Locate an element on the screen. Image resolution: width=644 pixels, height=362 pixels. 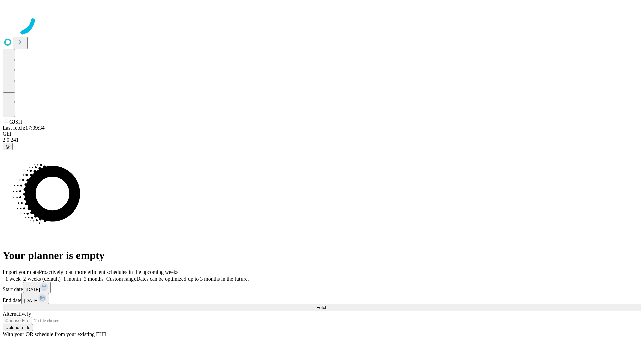
span: Custom range is located at coordinates (121, 279).